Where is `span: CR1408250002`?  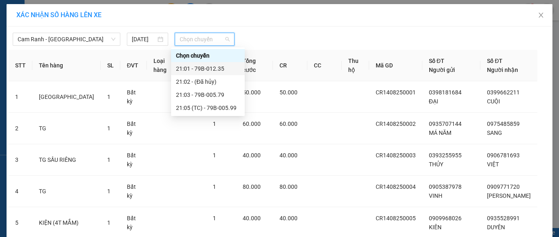 span: CR1408250002 is located at coordinates (396, 124).